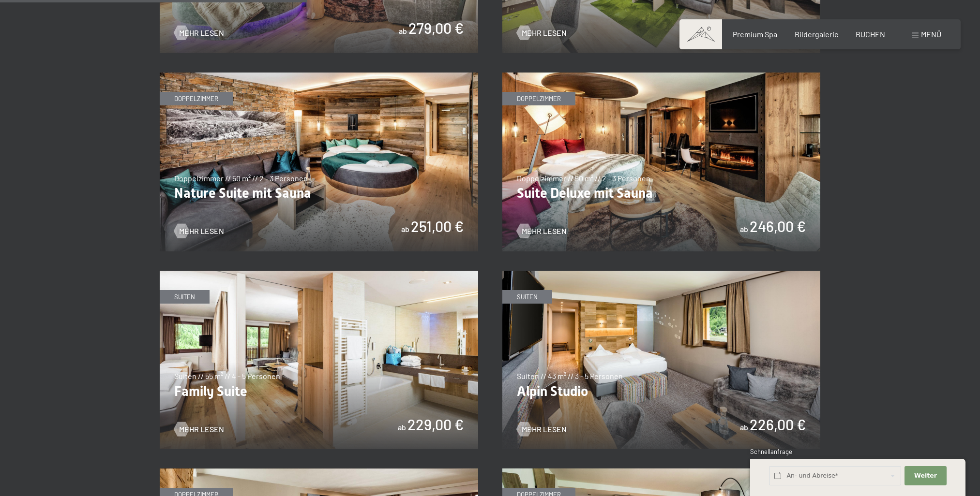 The width and height of the screenshot is (980, 496). What do you see at coordinates (755, 34) in the screenshot?
I see `a: Premium Spa` at bounding box center [755, 34].